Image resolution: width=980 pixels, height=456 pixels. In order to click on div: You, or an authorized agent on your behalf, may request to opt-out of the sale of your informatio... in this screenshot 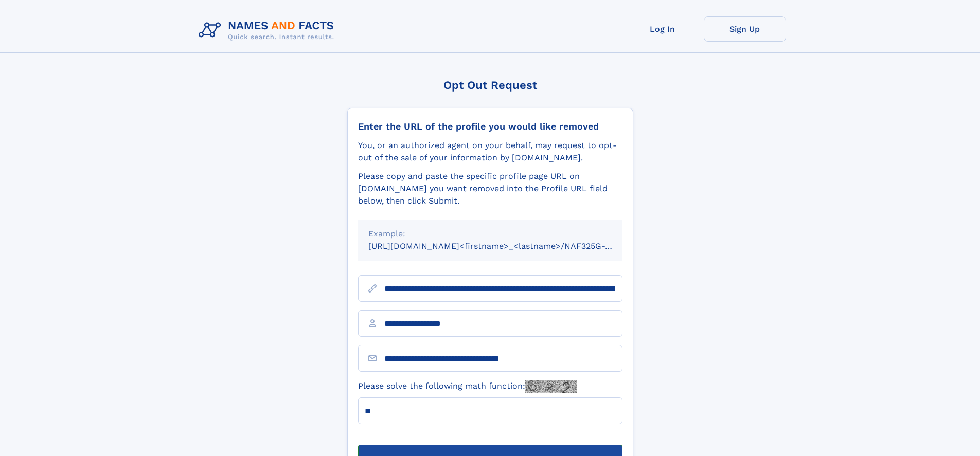, I will do `click(490, 151)`.